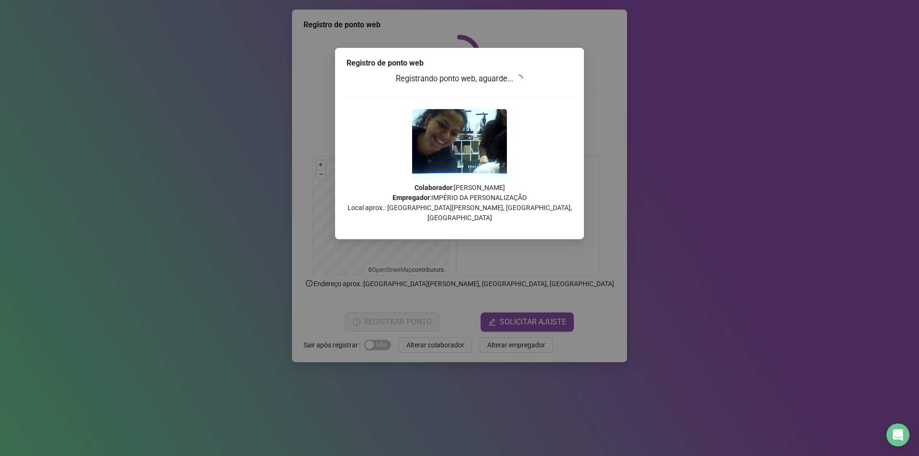 The image size is (919, 456). What do you see at coordinates (898, 435) in the screenshot?
I see `div: Open Intercom Messenger` at bounding box center [898, 435].